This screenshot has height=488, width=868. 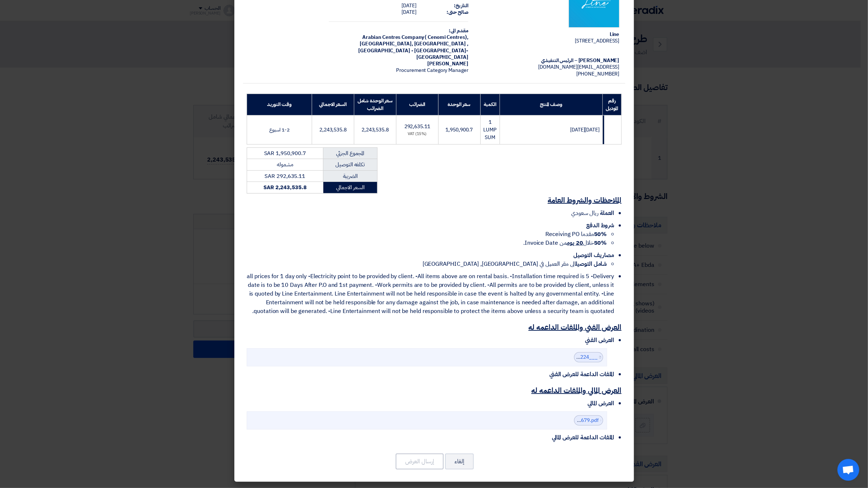 What do you see at coordinates (459, 104) in the screenshot?
I see `th: سعر الوحدة` at bounding box center [459, 104].